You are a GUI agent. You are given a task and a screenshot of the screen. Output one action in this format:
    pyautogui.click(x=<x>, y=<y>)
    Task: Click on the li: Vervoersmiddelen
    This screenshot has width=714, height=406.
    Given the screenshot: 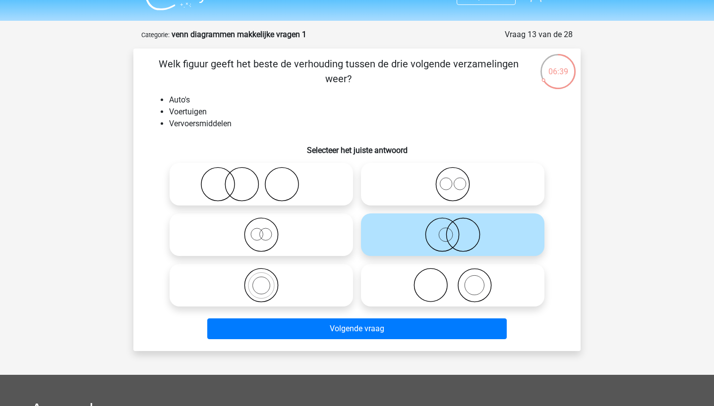 What is the action you would take?
    pyautogui.click(x=367, y=124)
    